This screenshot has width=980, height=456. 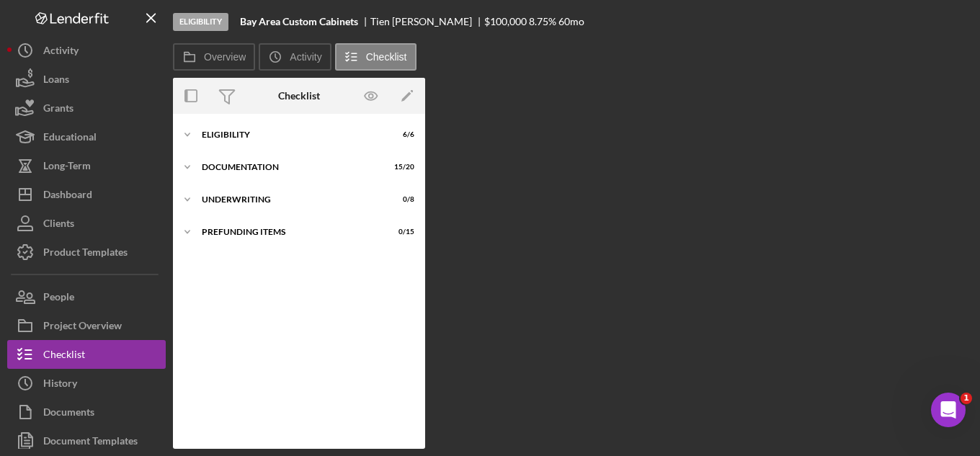 What do you see at coordinates (290, 232) in the screenshot?
I see `div: Prefunding Items` at bounding box center [290, 232].